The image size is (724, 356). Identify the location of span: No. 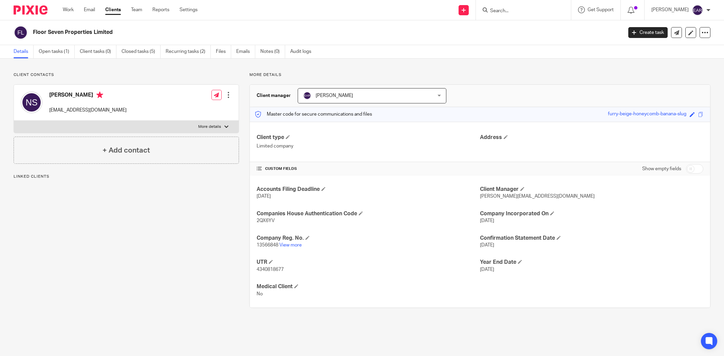
(260, 294).